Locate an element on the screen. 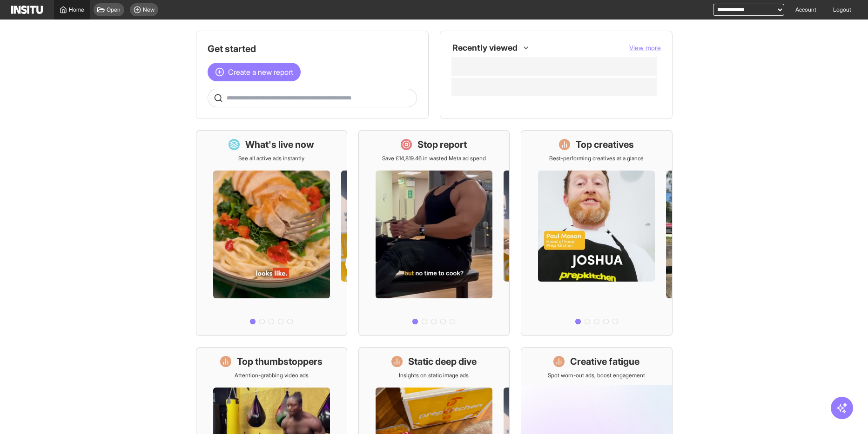 The width and height of the screenshot is (868, 434). span: Open is located at coordinates (113, 10).